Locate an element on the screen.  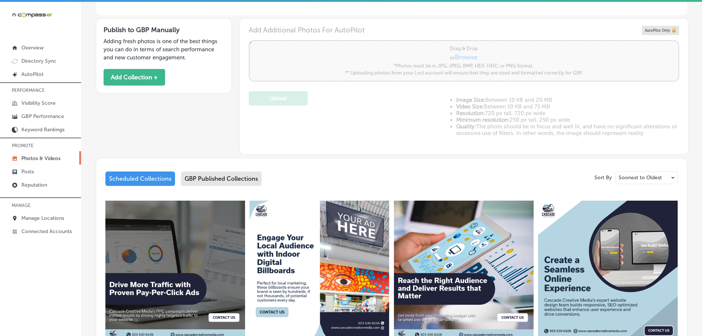
p: Directory Sync is located at coordinates (39, 61).